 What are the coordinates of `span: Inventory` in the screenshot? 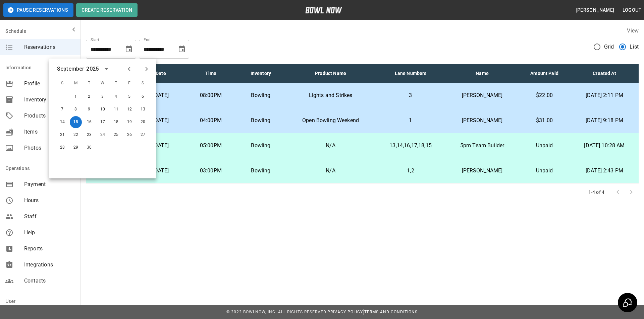 It's located at (50, 100).